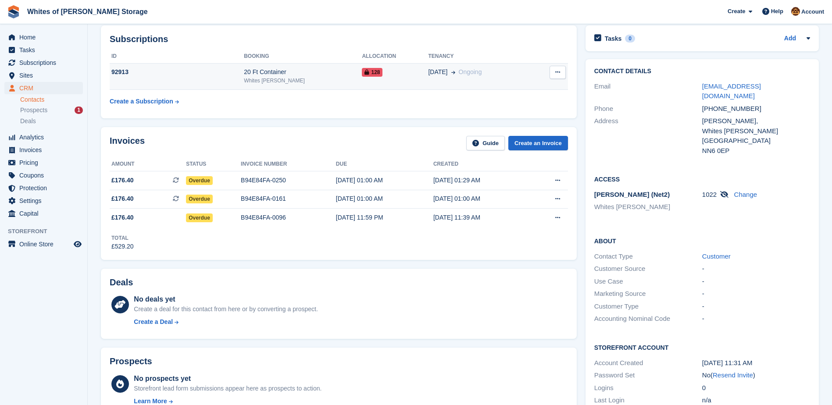 The image size is (832, 405). I want to click on h2: Invoices, so click(127, 143).